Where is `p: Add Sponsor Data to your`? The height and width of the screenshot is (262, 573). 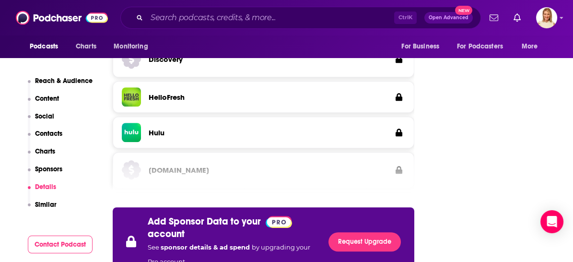 p: Add Sponsor Data to your is located at coordinates (204, 221).